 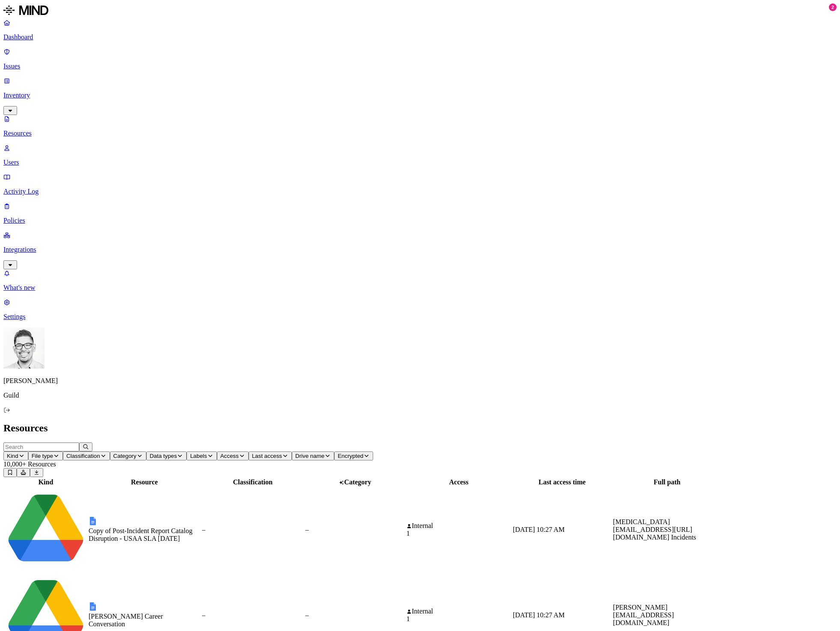 What do you see at coordinates (420, 59) in the screenshot?
I see `a: Issues` at bounding box center [420, 59].